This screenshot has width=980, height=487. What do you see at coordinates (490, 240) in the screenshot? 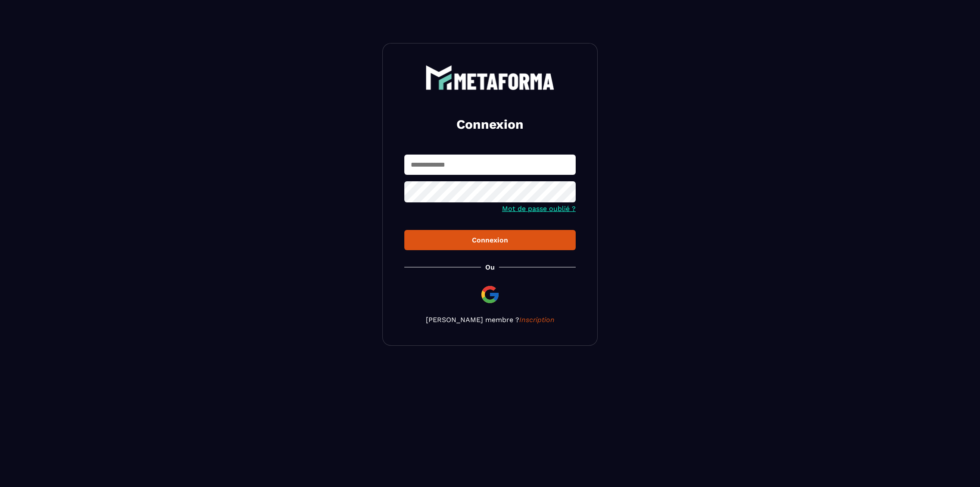
I see `div: Connexion` at bounding box center [490, 240].